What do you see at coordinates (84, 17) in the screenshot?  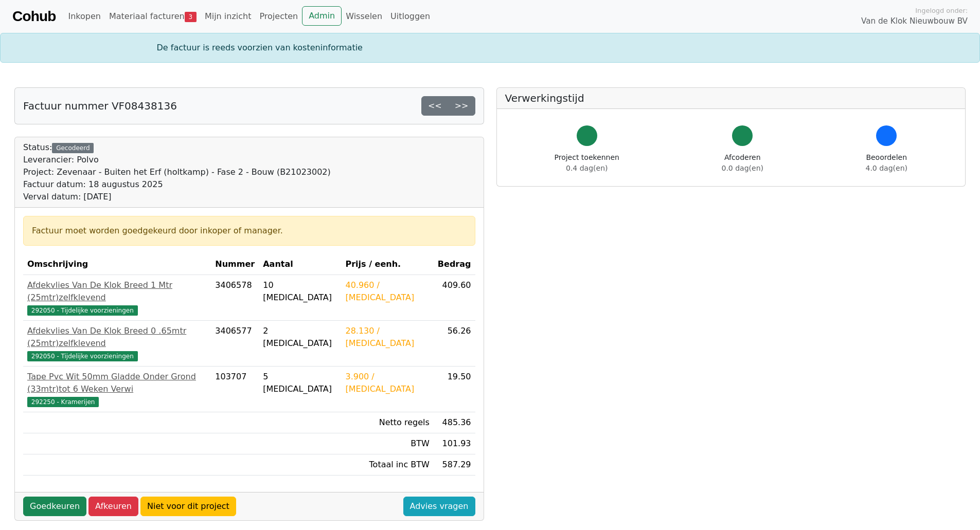 I see `a: Inkopen` at bounding box center [84, 17].